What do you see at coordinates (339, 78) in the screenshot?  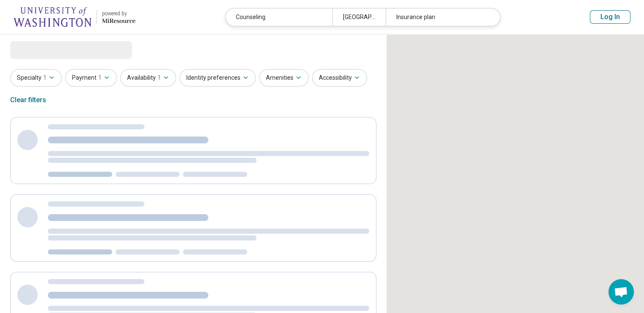 I see `button: Accessibility` at bounding box center [339, 78].